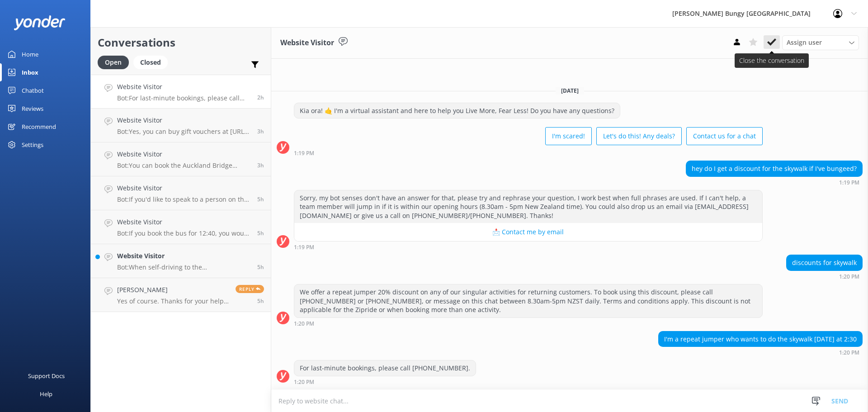 This screenshot has width=868, height=412. I want to click on div: Settings, so click(33, 145).